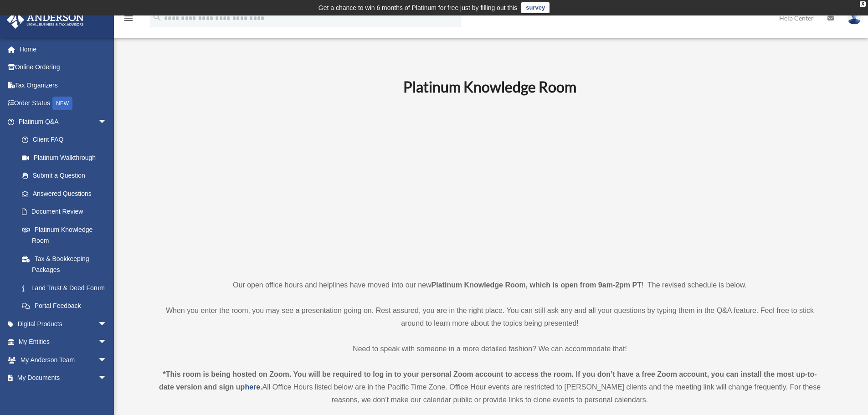 This screenshot has height=415, width=868. Describe the element at coordinates (62, 104) in the screenshot. I see `div: NEW` at that location.